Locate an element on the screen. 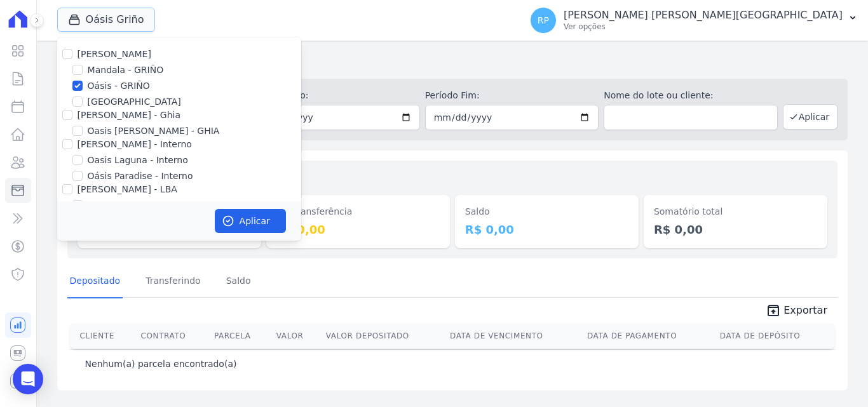  label: Mandala - GRIÑO is located at coordinates (126, 70).